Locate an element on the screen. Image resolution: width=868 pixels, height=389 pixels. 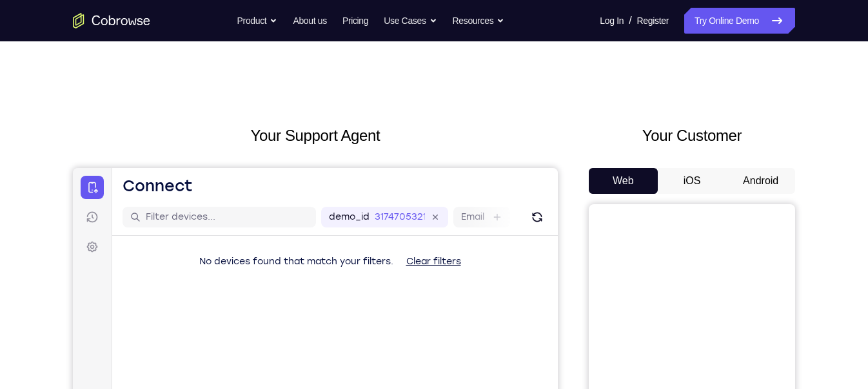
label: demo_id is located at coordinates (276, 49).